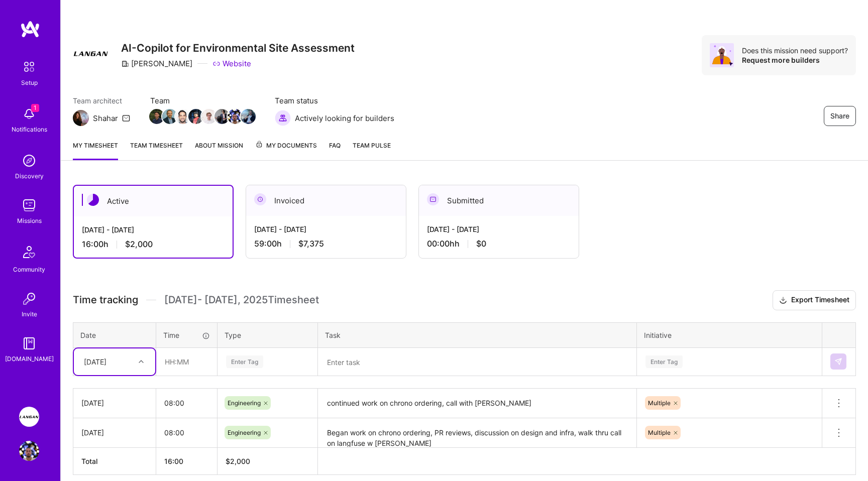 This screenshot has width=868, height=481. Describe the element at coordinates (664, 361) in the screenshot. I see `div: Enter Tag` at that location.